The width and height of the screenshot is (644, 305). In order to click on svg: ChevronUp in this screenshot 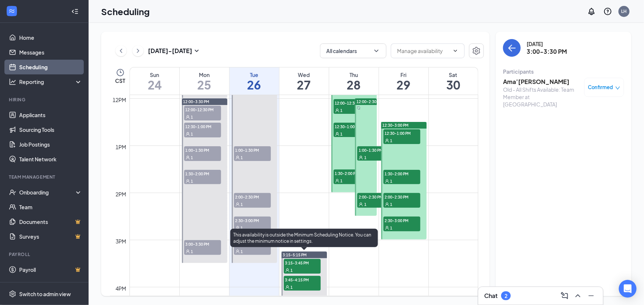, I will do `click(578, 296)`.